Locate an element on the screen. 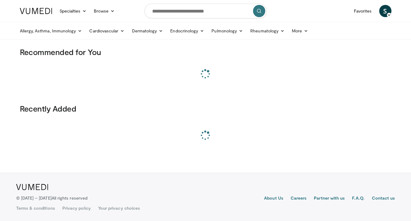  a: Your privacy choices is located at coordinates (119, 208).